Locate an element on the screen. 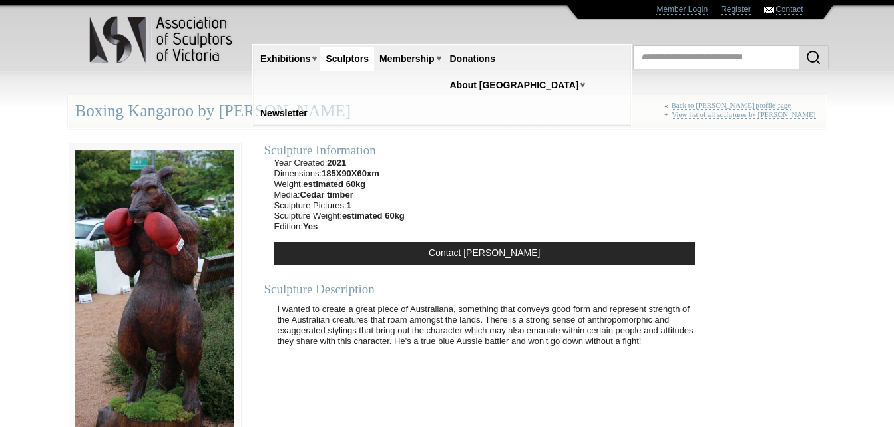 The height and width of the screenshot is (427, 894). li: Edition: is located at coordinates (339, 227).